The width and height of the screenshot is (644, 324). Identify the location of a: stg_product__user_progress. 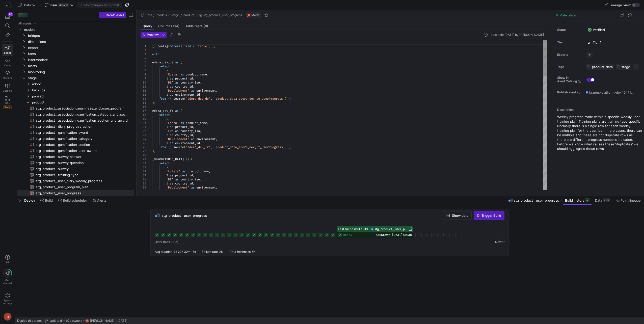
(391, 229).